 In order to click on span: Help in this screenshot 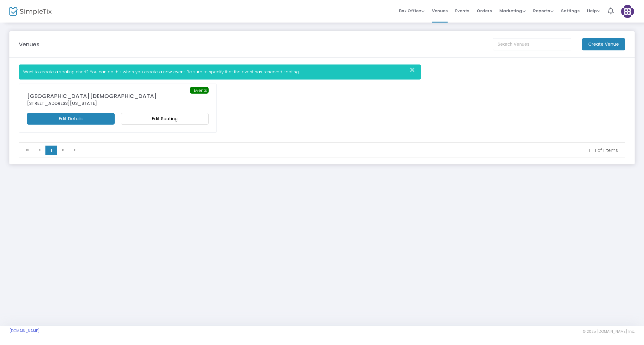, I will do `click(594, 11)`.